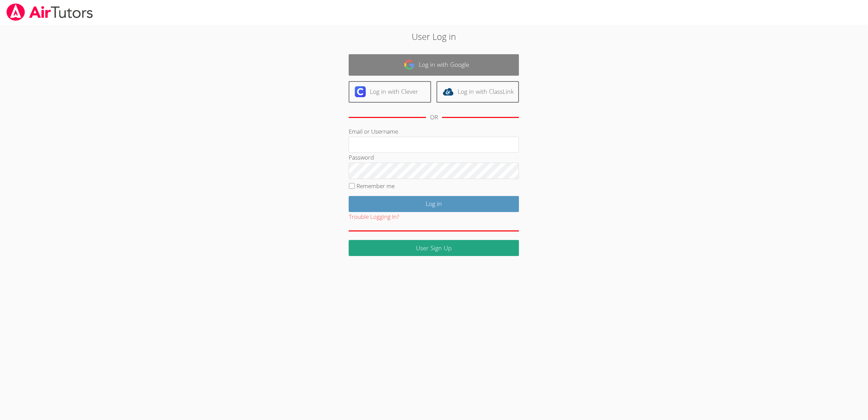 The width and height of the screenshot is (868, 420). I want to click on img: airtutors_banner-c4298cdbf04f3fff15de1276eac7730deb9818008684d7c2e4769d2f7ddbe033.png, so click(50, 12).